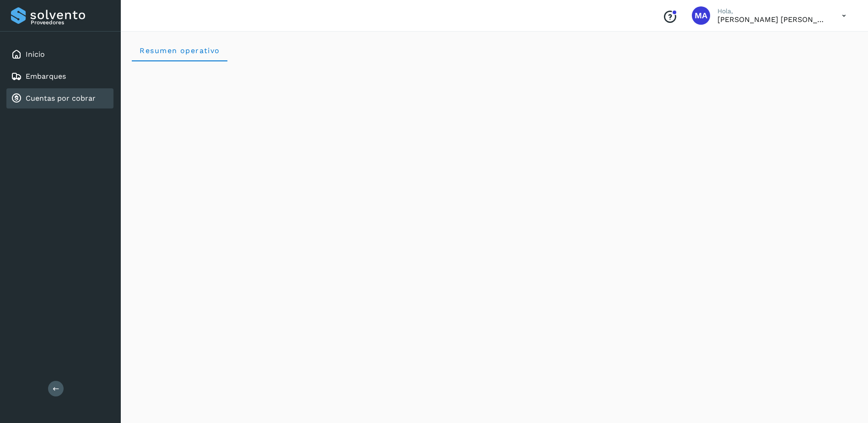 The width and height of the screenshot is (868, 423). What do you see at coordinates (70, 23) in the screenshot?
I see `p: Proveedores` at bounding box center [70, 23].